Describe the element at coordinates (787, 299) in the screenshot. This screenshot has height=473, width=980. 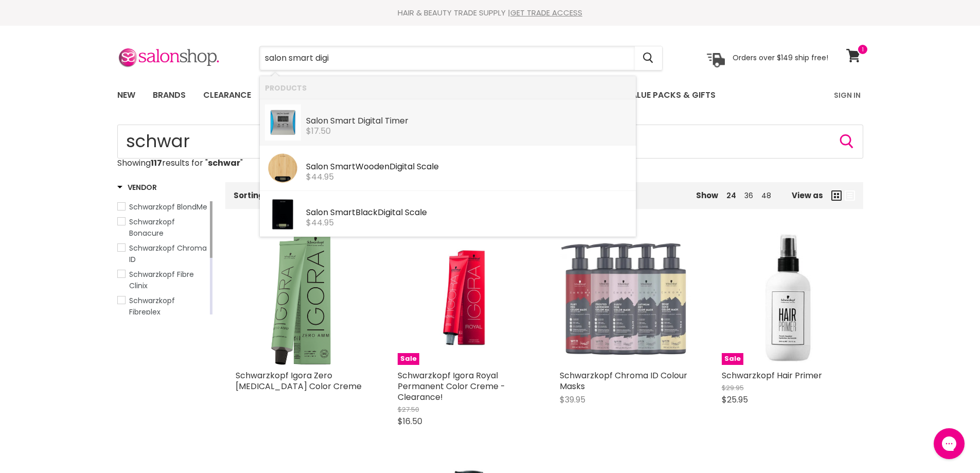
I see `a: Schwarzkopf Hair PrimerSale` at that location.